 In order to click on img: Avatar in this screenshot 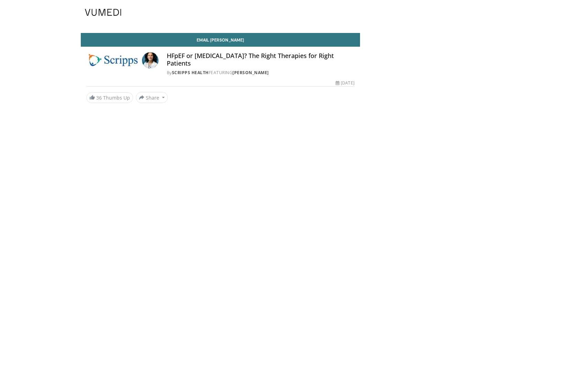, I will do `click(150, 60)`.